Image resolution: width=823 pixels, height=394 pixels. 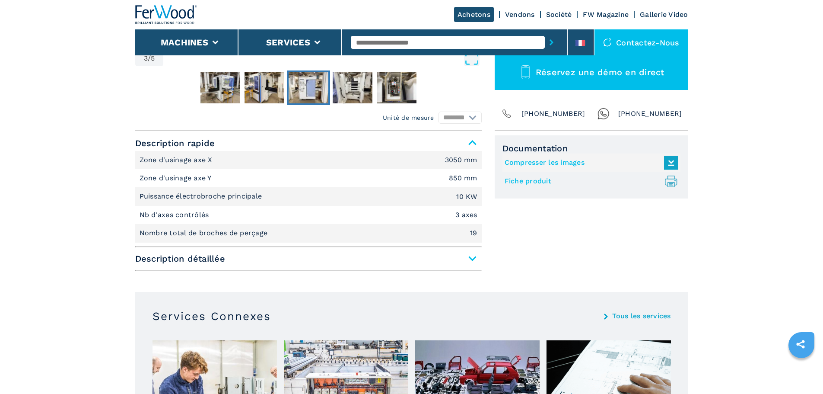 I want to click on p: Nb d'axes contrôlés, so click(x=175, y=215).